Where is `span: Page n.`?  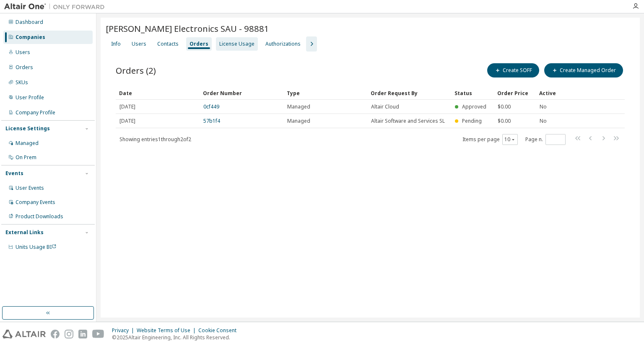 span: Page n. is located at coordinates (546, 139).